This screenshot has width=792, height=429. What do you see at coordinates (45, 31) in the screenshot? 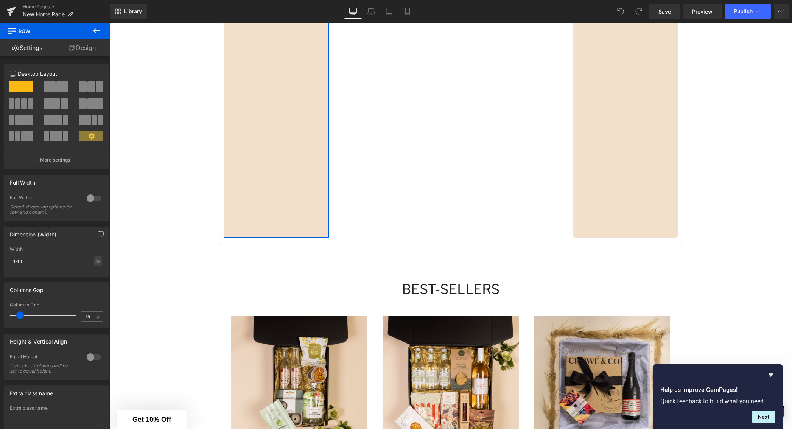
I see `span: Row` at bounding box center [45, 31].